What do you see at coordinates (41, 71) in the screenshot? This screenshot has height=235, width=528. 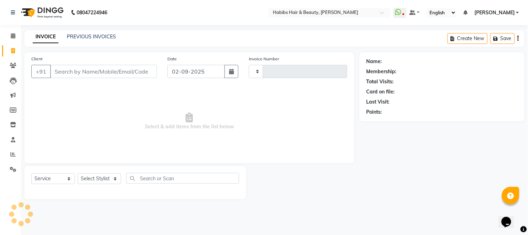 I see `button: +91` at bounding box center [41, 71].